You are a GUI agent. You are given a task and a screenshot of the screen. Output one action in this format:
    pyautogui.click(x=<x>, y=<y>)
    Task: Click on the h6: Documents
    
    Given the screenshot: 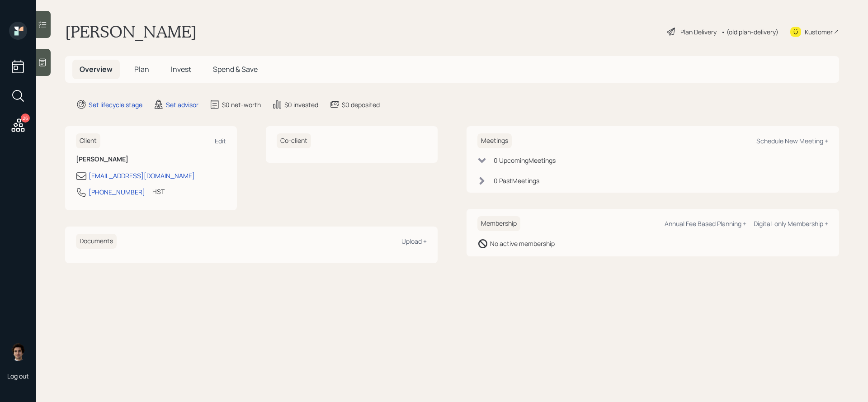 What is the action you would take?
    pyautogui.click(x=96, y=241)
    